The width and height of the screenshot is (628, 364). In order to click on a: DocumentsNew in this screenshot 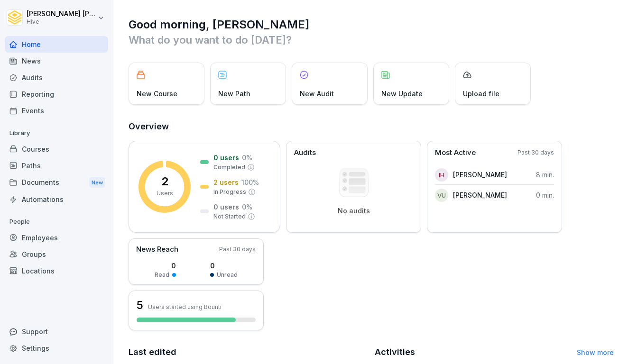, I will do `click(56, 183)`.